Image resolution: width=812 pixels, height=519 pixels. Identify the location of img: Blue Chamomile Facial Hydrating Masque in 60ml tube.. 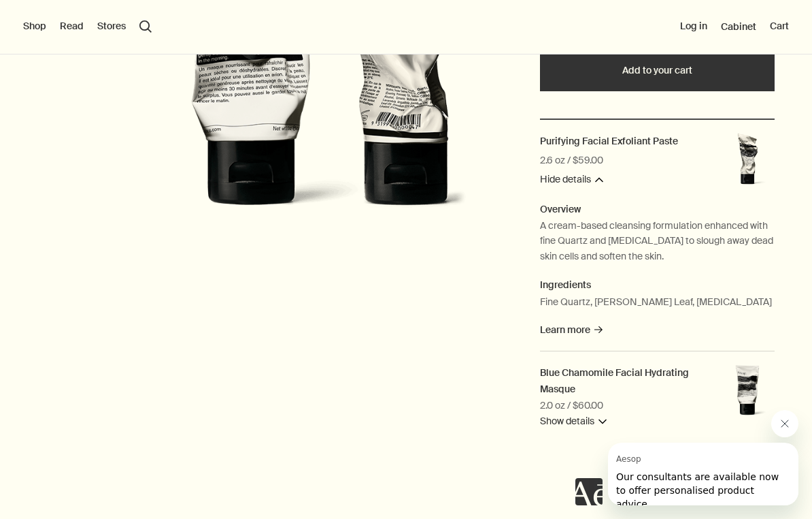
(747, 392).